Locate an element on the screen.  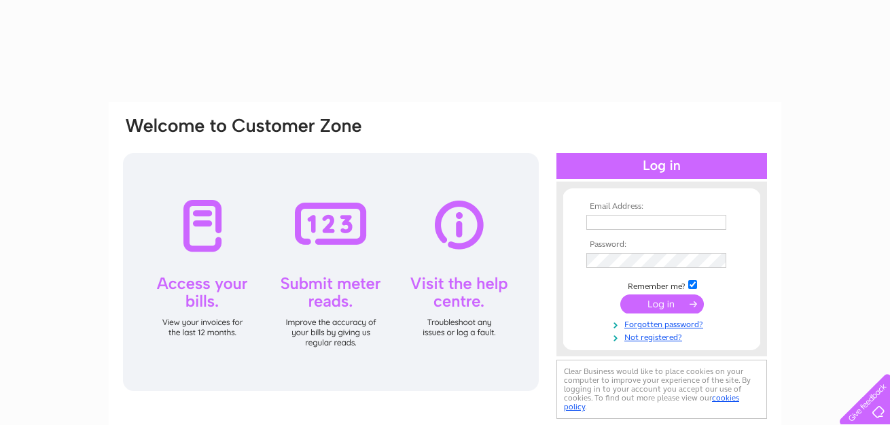
a: cookies policy is located at coordinates (652, 402).